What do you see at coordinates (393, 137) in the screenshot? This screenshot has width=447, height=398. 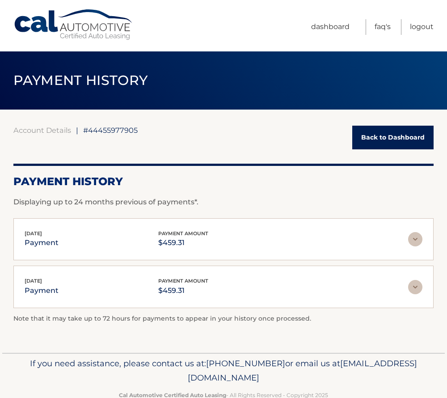 I see `a: Back to Dashboard` at bounding box center [393, 137].